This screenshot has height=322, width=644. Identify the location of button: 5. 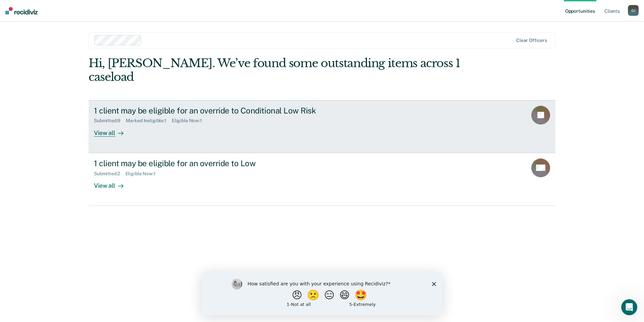
(159, 23).